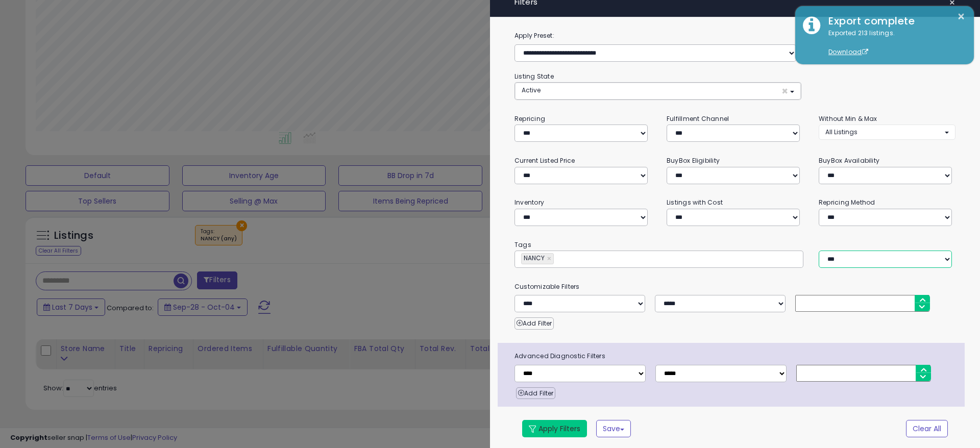 The image size is (980, 448). What do you see at coordinates (735, 245) in the screenshot?
I see `small: Tags` at bounding box center [735, 245].